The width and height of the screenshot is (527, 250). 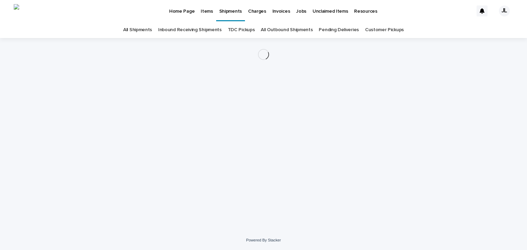 I want to click on a: All Outbound Shipments, so click(x=286, y=30).